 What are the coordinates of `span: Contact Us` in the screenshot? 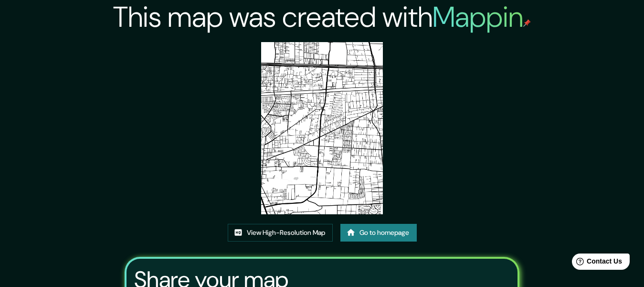 It's located at (45, 12).